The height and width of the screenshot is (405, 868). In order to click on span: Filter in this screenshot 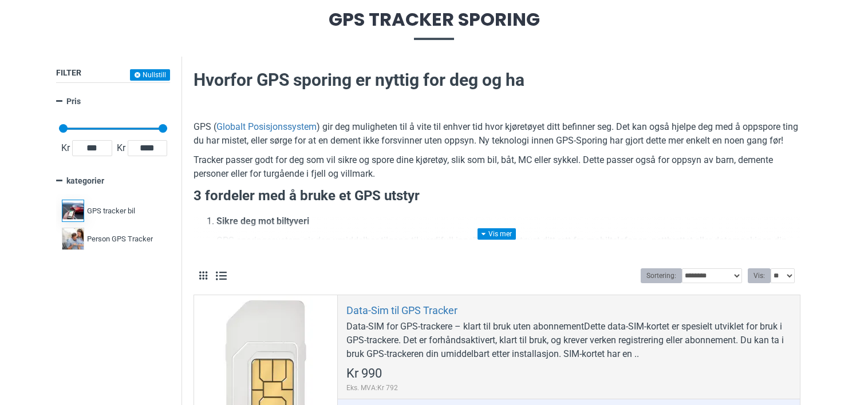, I will do `click(69, 73)`.